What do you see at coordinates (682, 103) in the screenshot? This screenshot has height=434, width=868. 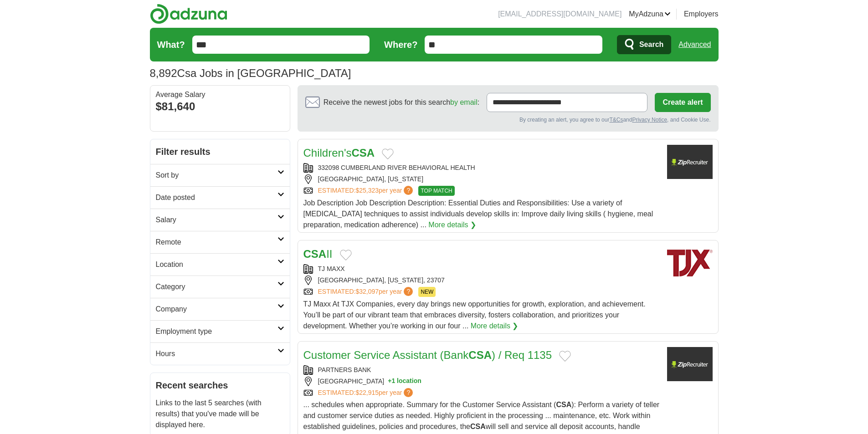 I see `button: Create alert` at bounding box center [682, 103].